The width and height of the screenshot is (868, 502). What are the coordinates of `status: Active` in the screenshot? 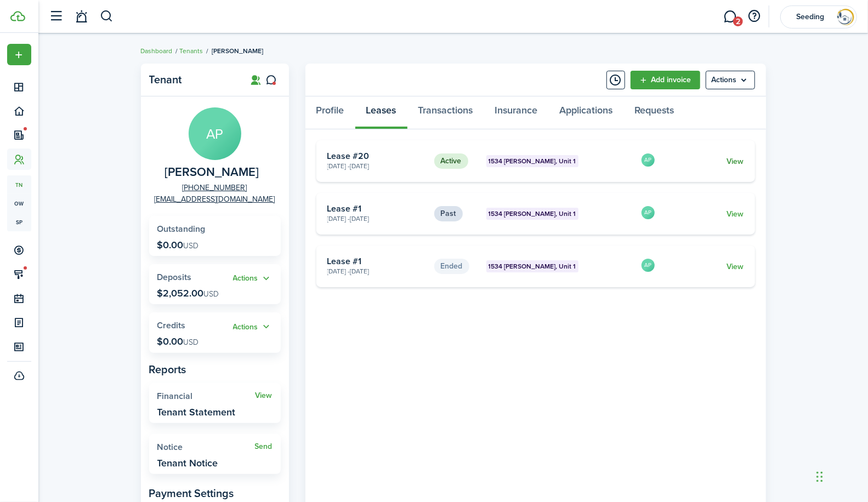 It's located at (451, 161).